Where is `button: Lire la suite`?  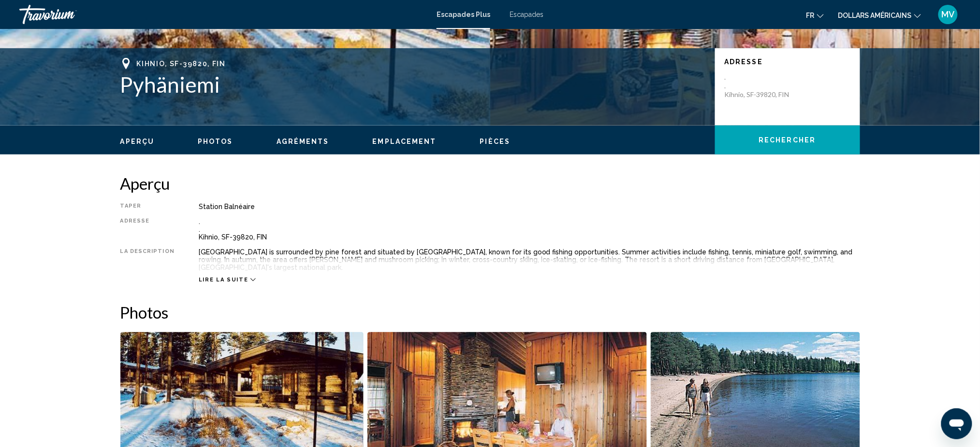
button: Lire la suite is located at coordinates (227, 280).